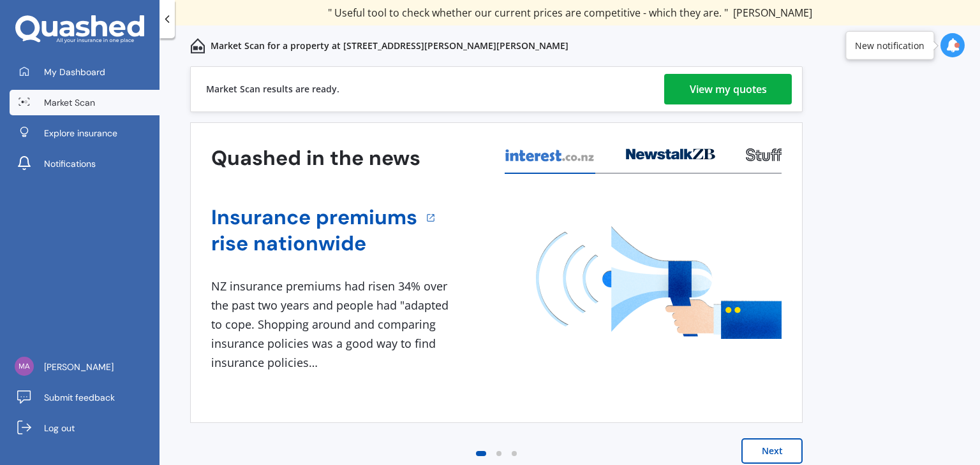 This screenshot has width=980, height=465. What do you see at coordinates (24, 366) in the screenshot?
I see `img: dfcd83de075c559043d90ac27c3ff04f` at bounding box center [24, 366].